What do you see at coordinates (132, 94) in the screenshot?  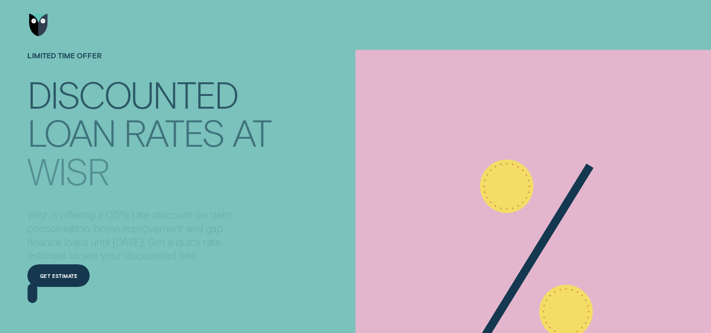 I see `div: Discounted` at bounding box center [132, 94].